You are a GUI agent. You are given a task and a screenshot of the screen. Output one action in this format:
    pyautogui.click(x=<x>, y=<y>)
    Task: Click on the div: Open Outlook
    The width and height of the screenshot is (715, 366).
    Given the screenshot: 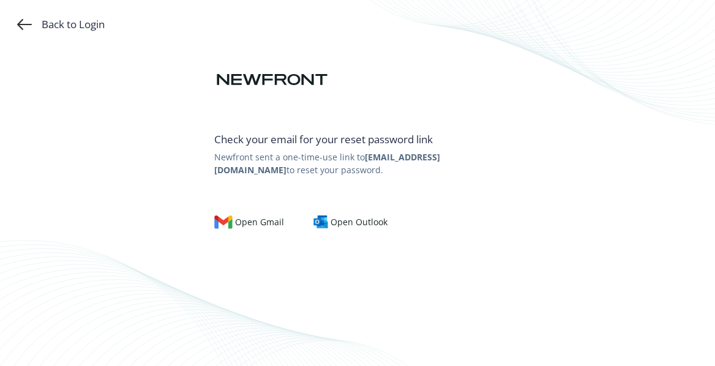 What is the action you would take?
    pyautogui.click(x=350, y=222)
    